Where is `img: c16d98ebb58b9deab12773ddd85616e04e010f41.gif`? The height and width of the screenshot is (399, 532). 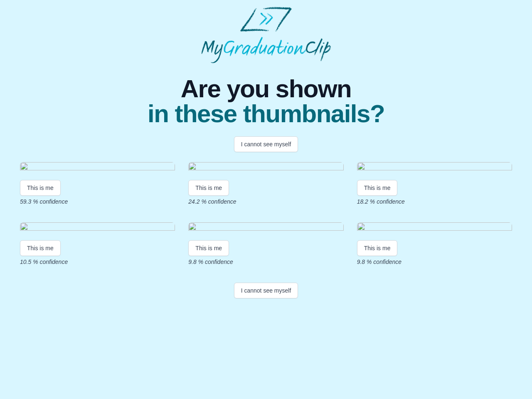 img: c16d98ebb58b9deab12773ddd85616e04e010f41.gif is located at coordinates (434, 228).